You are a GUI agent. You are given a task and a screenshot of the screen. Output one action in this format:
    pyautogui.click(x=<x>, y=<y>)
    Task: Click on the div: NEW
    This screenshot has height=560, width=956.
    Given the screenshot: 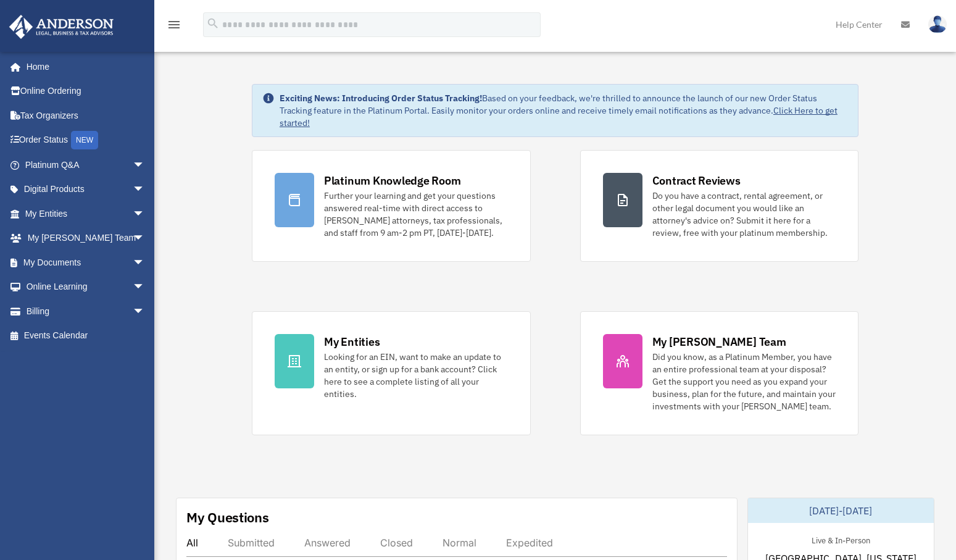 What is the action you would take?
    pyautogui.click(x=84, y=140)
    